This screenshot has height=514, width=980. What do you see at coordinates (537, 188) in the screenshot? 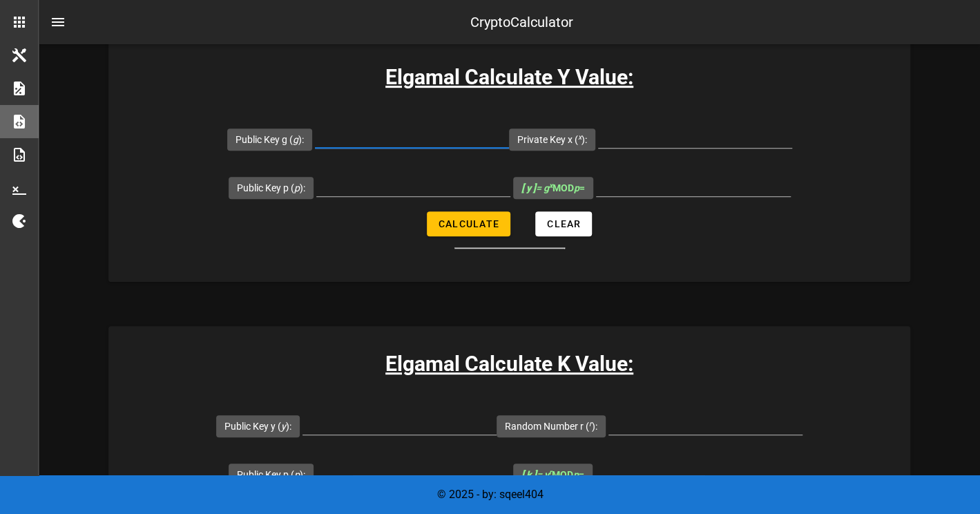
I see `i: = g` at bounding box center [537, 188].